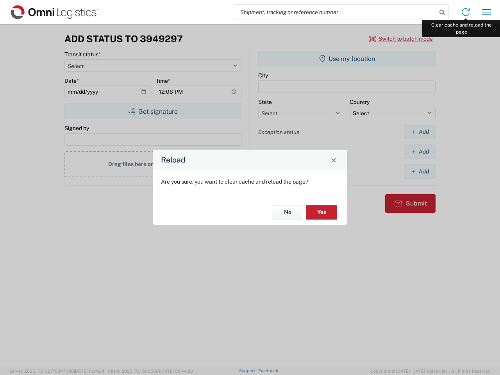 The width and height of the screenshot is (500, 375). Describe the element at coordinates (250, 182) in the screenshot. I see `p: Are you sure, you want to clear cache and reload the page?` at that location.